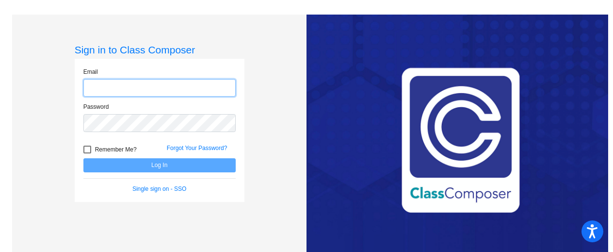 Image resolution: width=613 pixels, height=252 pixels. What do you see at coordinates (116, 149) in the screenshot?
I see `span: Remember Me?` at bounding box center [116, 149].